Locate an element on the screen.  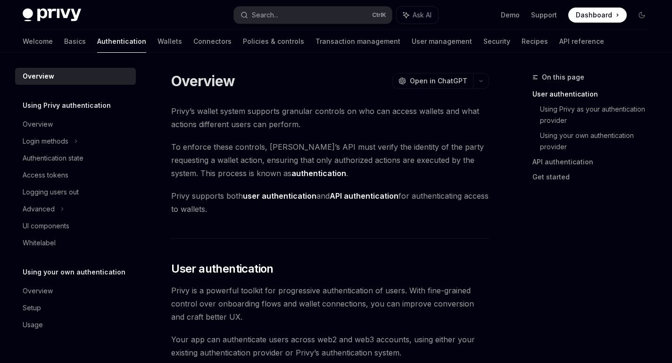
div: Login methods is located at coordinates (45, 141).